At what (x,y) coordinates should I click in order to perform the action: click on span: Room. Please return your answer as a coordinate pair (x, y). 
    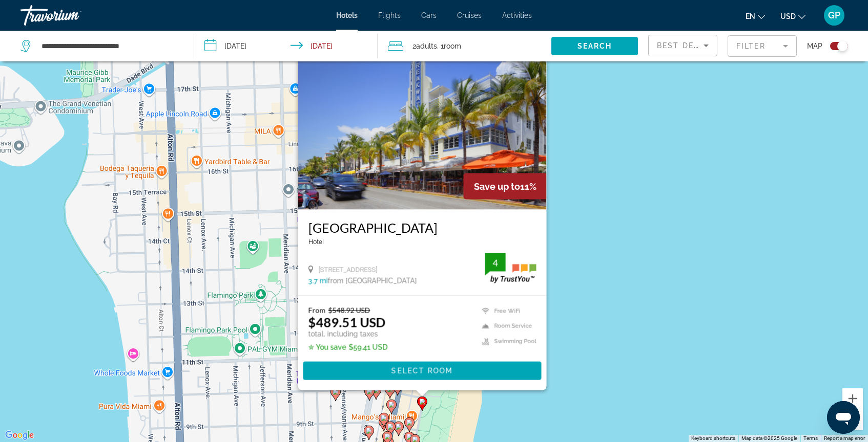
    Looking at the image, I should click on (452, 46).